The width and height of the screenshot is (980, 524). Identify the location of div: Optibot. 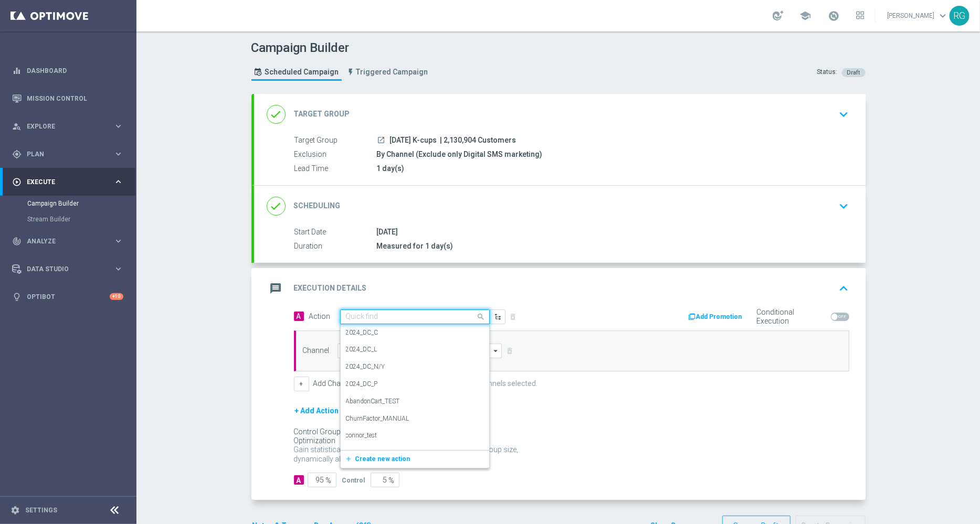
(67, 296).